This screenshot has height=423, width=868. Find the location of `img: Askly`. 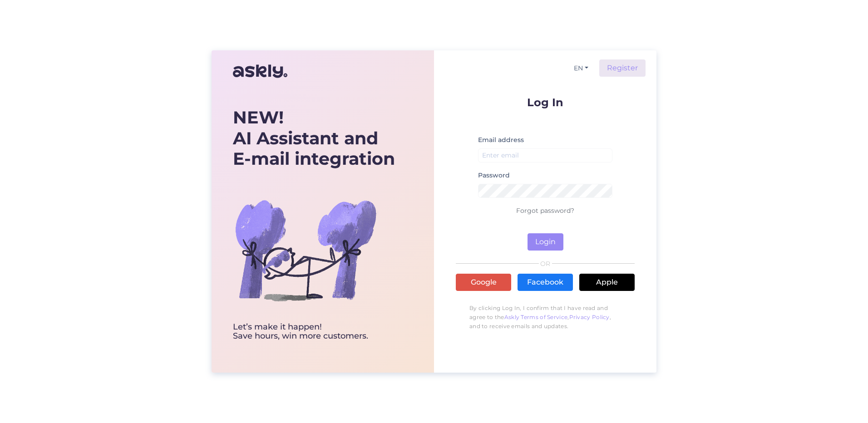

img: Askly is located at coordinates (260, 71).